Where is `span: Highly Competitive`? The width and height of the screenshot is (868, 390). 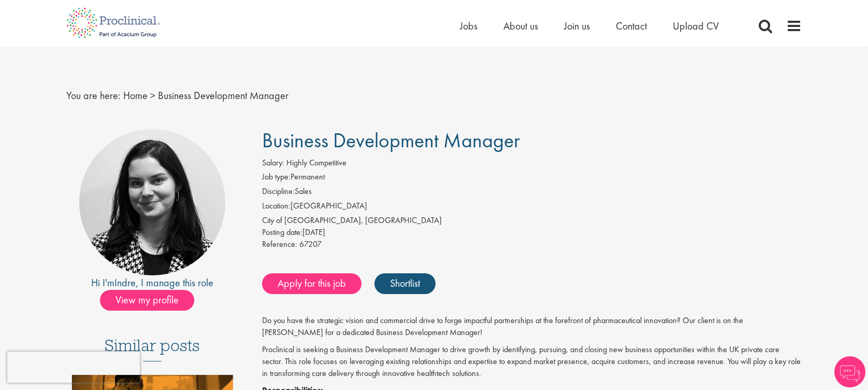 span: Highly Competitive is located at coordinates (317, 162).